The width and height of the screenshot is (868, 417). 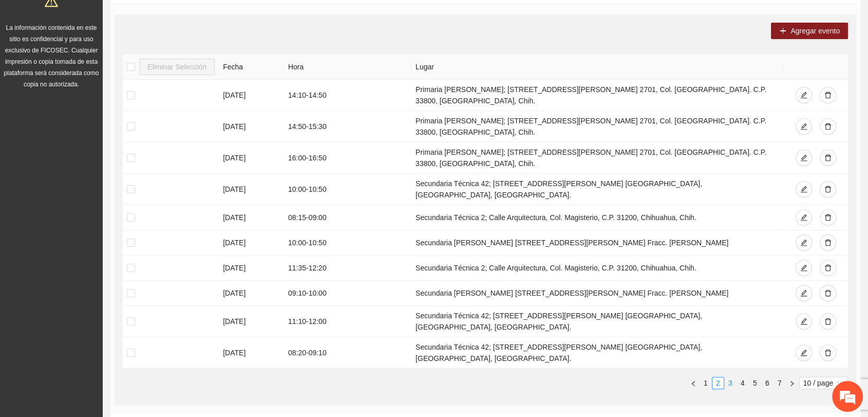 I want to click on th: Lugar, so click(x=597, y=67).